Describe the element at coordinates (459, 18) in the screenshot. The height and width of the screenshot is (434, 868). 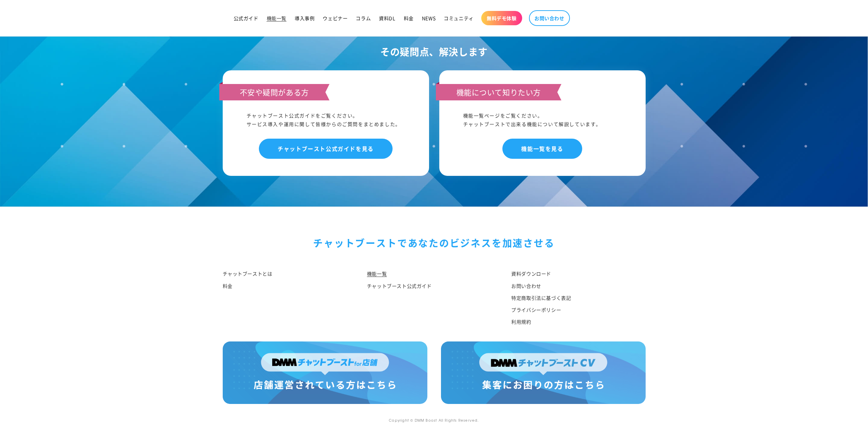
I see `a: コミュニティ` at that location.